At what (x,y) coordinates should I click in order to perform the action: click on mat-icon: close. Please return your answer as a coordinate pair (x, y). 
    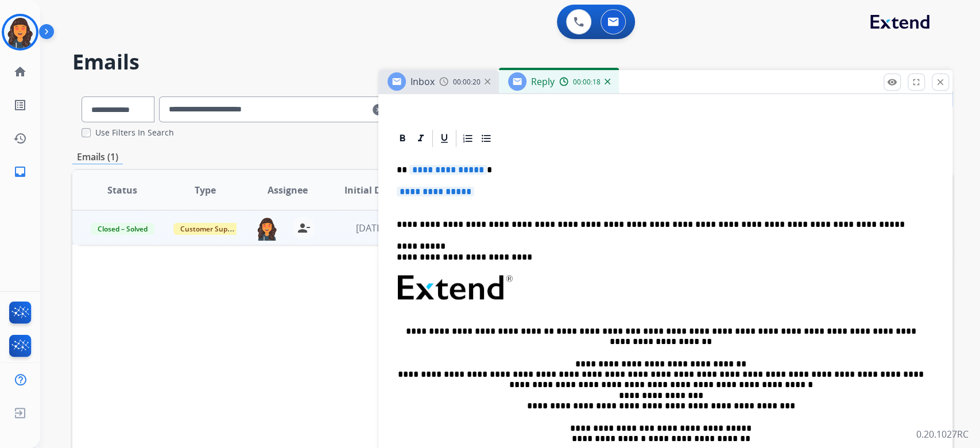
    Looking at the image, I should click on (940, 82).